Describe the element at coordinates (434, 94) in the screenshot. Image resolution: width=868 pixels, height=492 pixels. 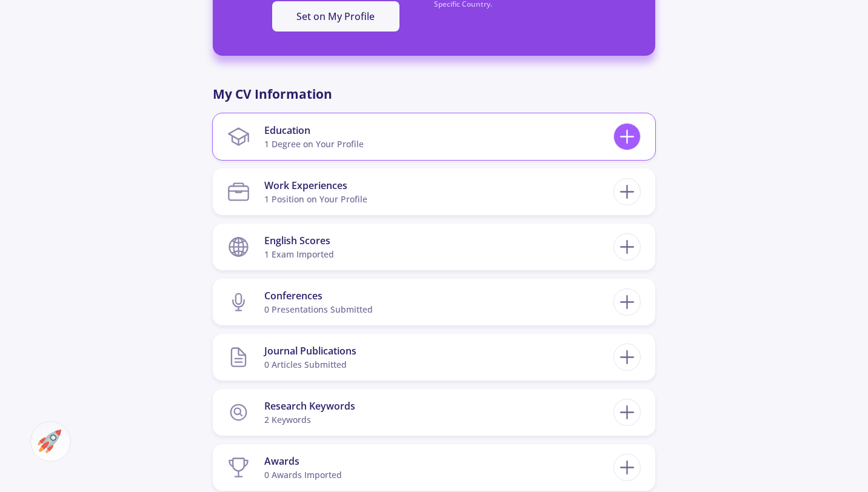
I see `p: My CV Information` at that location.